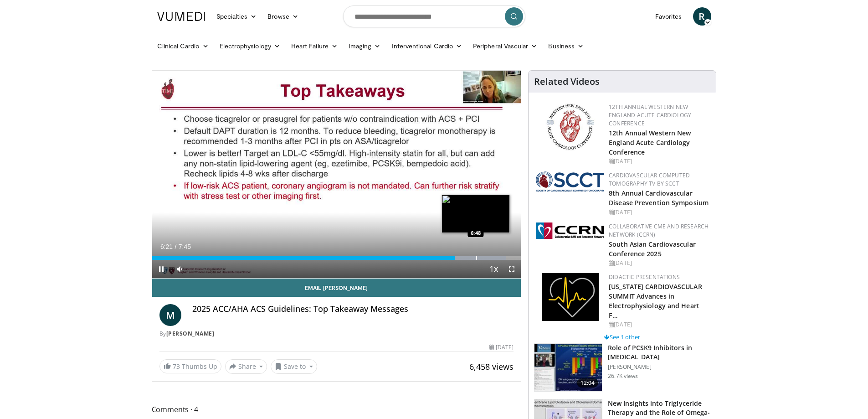 Image resolution: width=868 pixels, height=419 pixels. Describe the element at coordinates (337, 175) in the screenshot. I see `video-js: Video Player` at that location.